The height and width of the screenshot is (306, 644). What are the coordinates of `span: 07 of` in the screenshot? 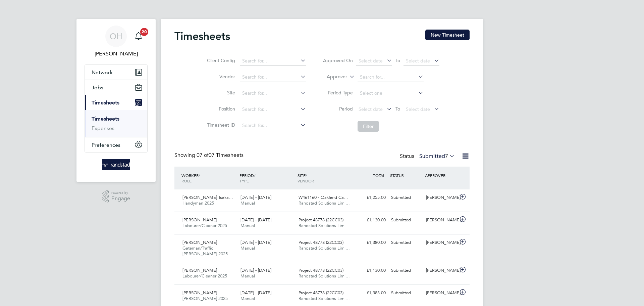 It's located at (202, 155).